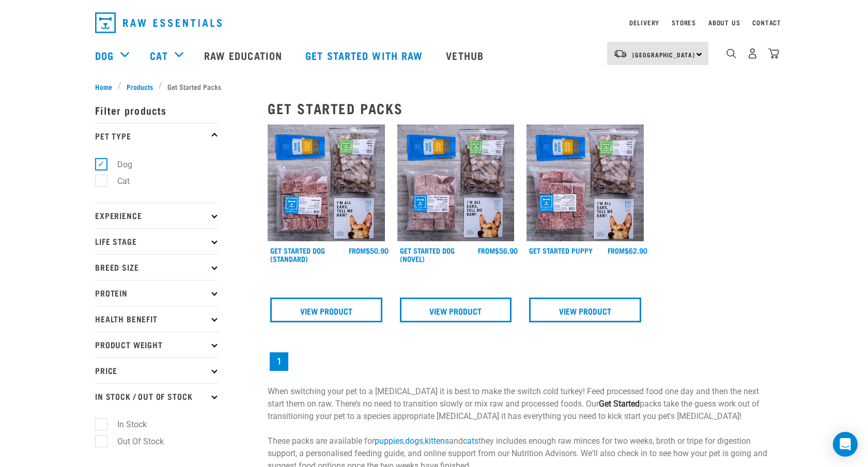 This screenshot has width=868, height=467. Describe the element at coordinates (157, 293) in the screenshot. I see `p: Protein` at that location.